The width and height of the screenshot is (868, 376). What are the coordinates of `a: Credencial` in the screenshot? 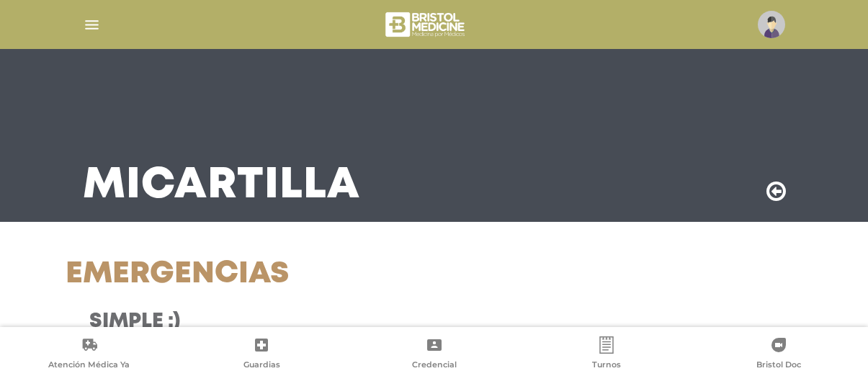 It's located at (434, 355).